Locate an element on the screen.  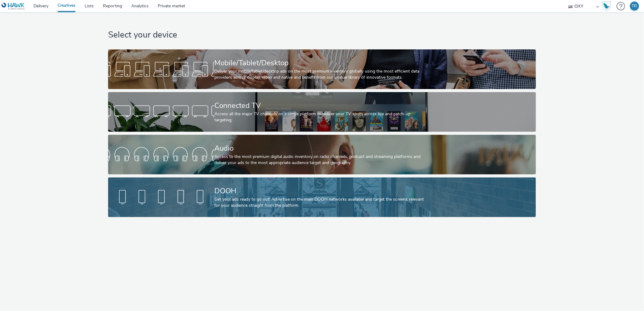
img: undefined Logo is located at coordinates (13, 6).